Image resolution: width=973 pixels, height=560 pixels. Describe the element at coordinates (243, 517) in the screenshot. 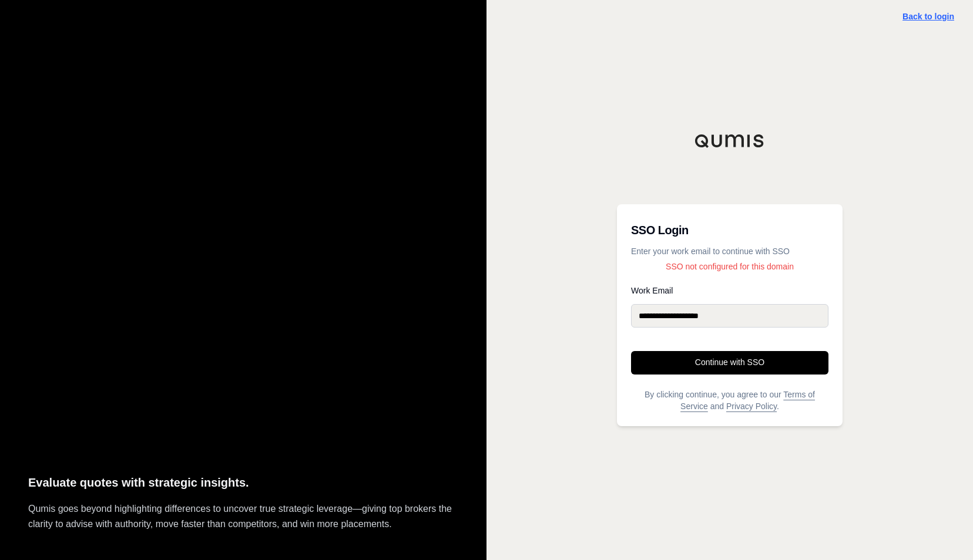

I see `p: Qumis goes beyond highlighting differences to uncover true strategic leverage—giving top brokers ...` at that location.